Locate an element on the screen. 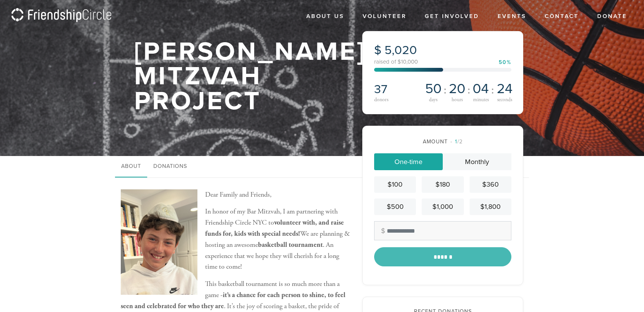 The image size is (644, 312). div: donors is located at coordinates (397, 100).